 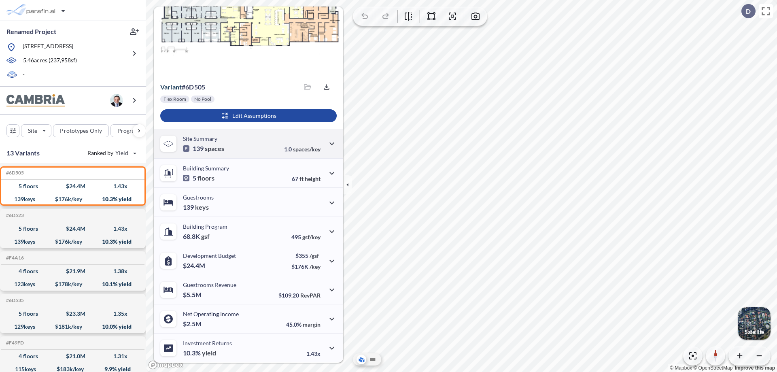 What do you see at coordinates (36, 100) in the screenshot?
I see `img: BrandImage` at bounding box center [36, 100].